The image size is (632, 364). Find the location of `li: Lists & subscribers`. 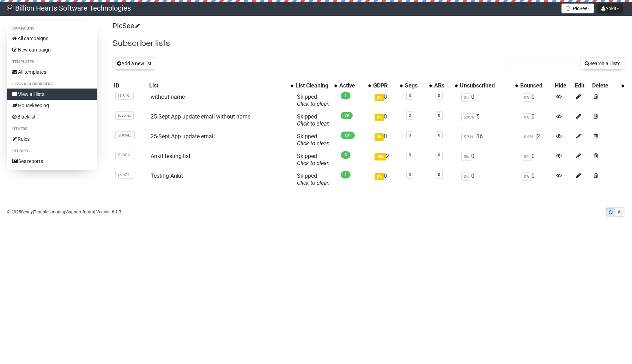

li: Lists & subscribers is located at coordinates (52, 84).